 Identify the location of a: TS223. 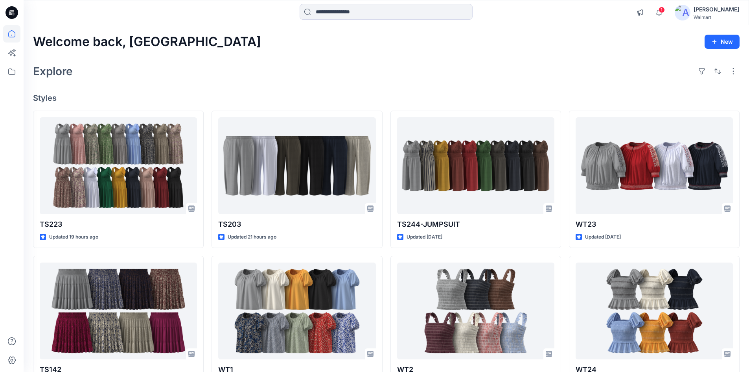
(118, 166).